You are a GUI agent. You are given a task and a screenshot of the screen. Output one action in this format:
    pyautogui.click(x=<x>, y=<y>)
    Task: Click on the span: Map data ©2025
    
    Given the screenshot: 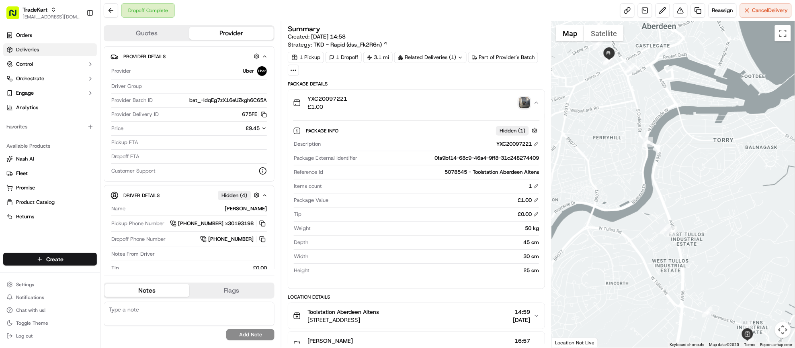 What is the action you would take?
    pyautogui.click(x=724, y=345)
    